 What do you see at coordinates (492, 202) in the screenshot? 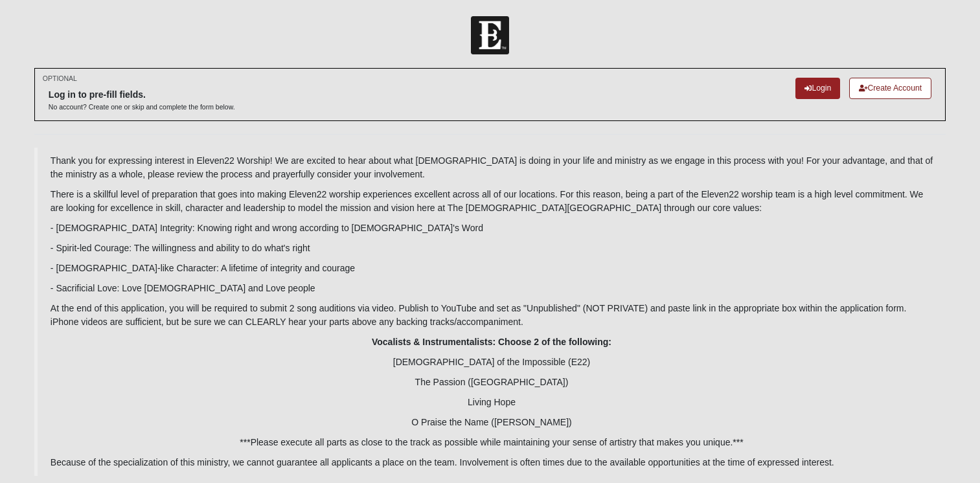
I see `p: There is a skillful level of preparation that goes into making Eleven22 worship experiences excel...` at bounding box center [492, 202].